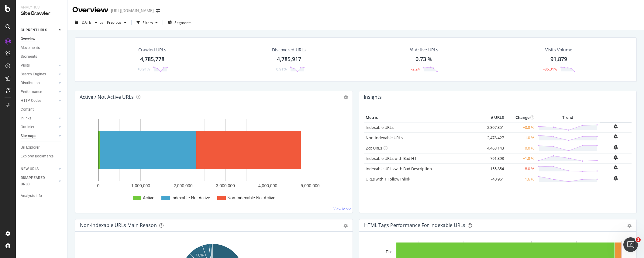 The height and width of the screenshot is (258, 644). Describe the element at coordinates (42, 56) in the screenshot. I see `a: Segments` at that location.